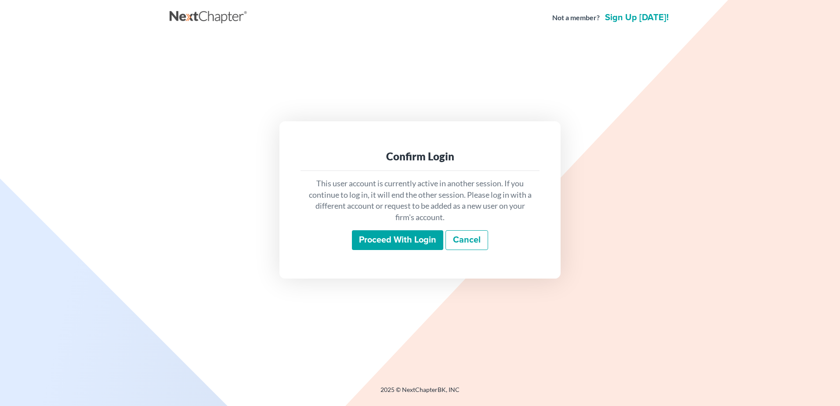 The image size is (840, 406). I want to click on a: Cancel, so click(466, 240).